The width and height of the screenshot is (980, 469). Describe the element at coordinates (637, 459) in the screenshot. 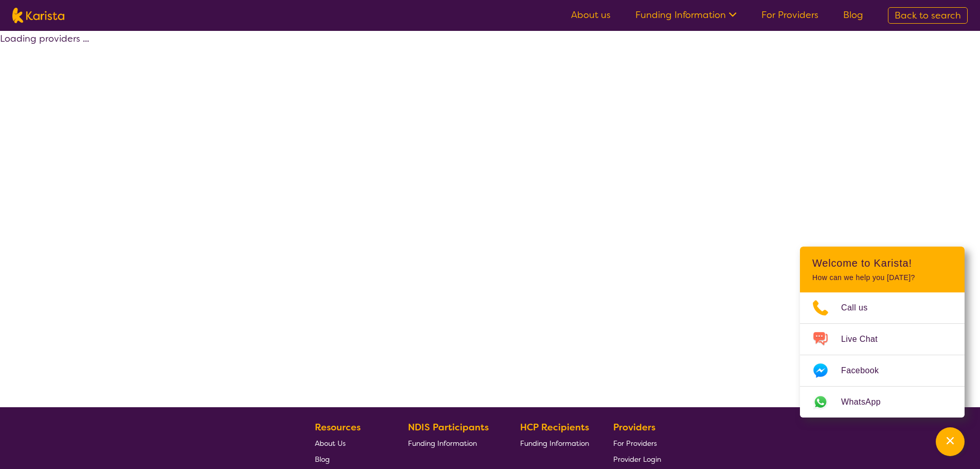

I see `span: Provider Login` at that location.